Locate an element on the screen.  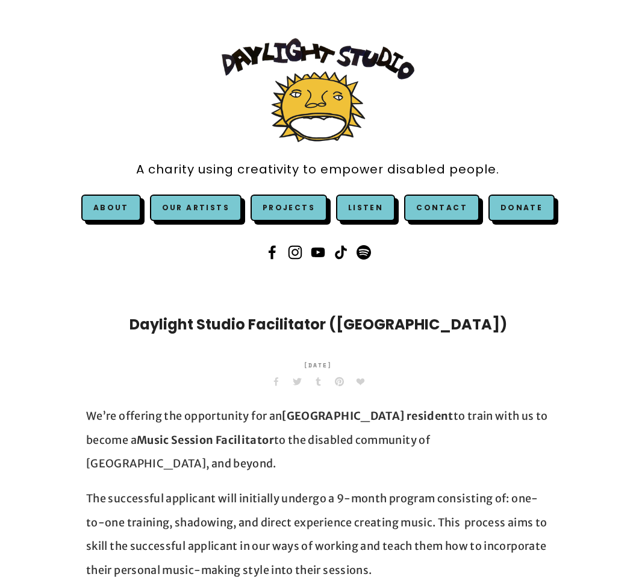
a: Projects is located at coordinates (288, 208).